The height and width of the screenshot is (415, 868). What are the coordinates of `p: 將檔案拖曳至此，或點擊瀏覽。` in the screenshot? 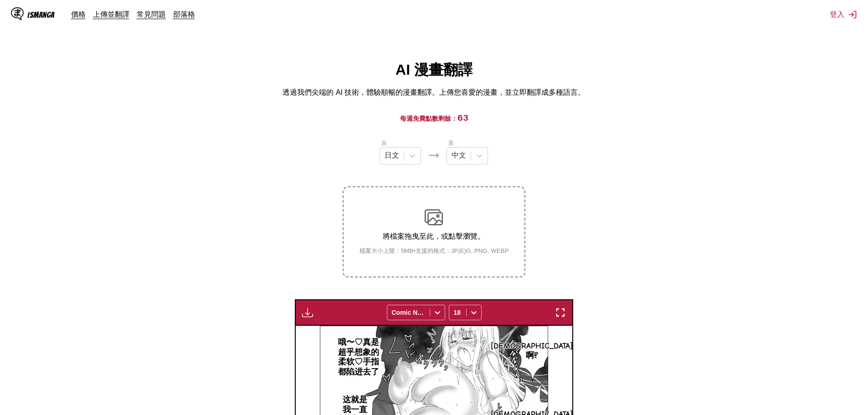 It's located at (434, 236).